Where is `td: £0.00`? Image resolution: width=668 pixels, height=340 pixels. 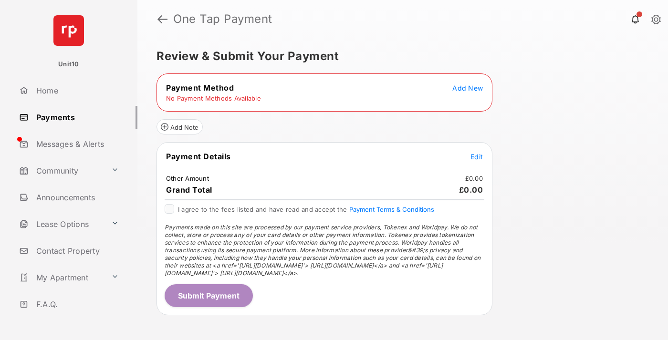
td: £0.00 is located at coordinates (473, 178).